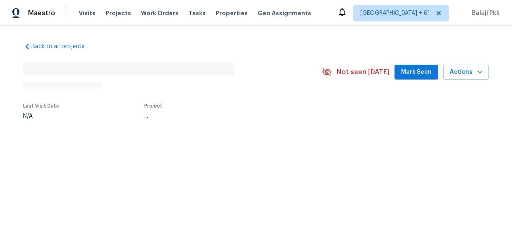 The height and width of the screenshot is (232, 512). I want to click on div: N/A, so click(41, 116).